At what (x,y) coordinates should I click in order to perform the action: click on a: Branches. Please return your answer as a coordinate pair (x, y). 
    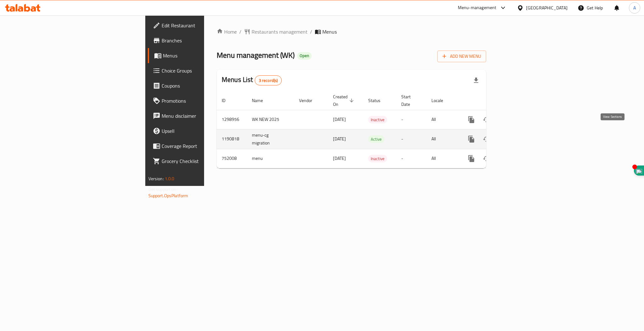
    Looking at the image, I should click on (200, 40).